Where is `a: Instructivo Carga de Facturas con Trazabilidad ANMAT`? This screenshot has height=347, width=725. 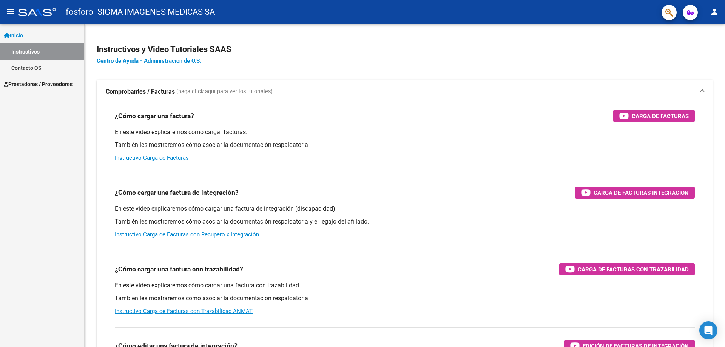
a: Instructivo Carga de Facturas con Trazabilidad ANMAT is located at coordinates (184, 311).